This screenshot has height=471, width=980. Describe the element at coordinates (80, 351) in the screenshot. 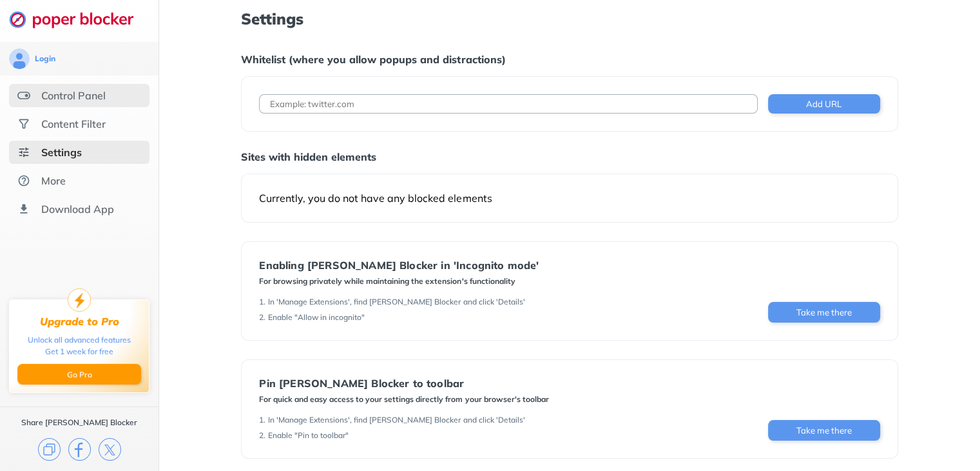

I see `div: Get 1 week for free` at that location.